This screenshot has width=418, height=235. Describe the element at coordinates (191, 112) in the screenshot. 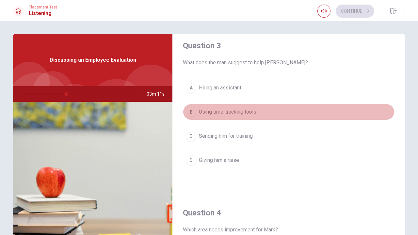

I see `div: B` at that location.